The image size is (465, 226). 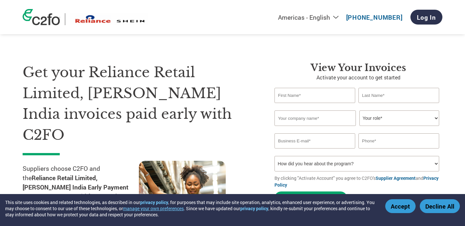 I want to click on input: First Name*, so click(x=315, y=95).